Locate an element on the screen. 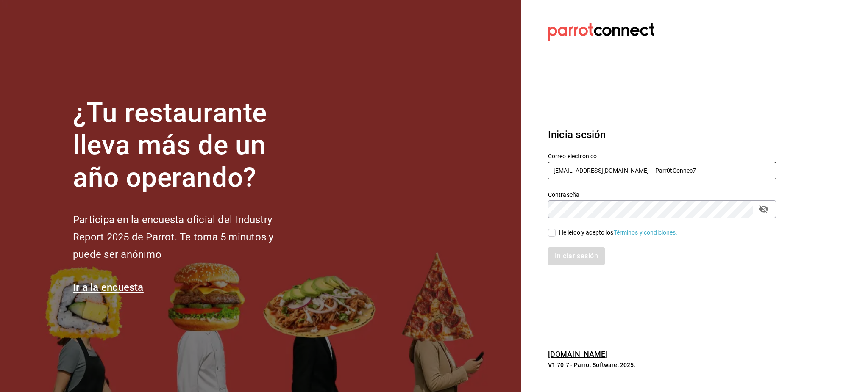 The width and height of the screenshot is (868, 392). h1: ¿Tu restaurante lleva más de un año operando? is located at coordinates (187, 146).